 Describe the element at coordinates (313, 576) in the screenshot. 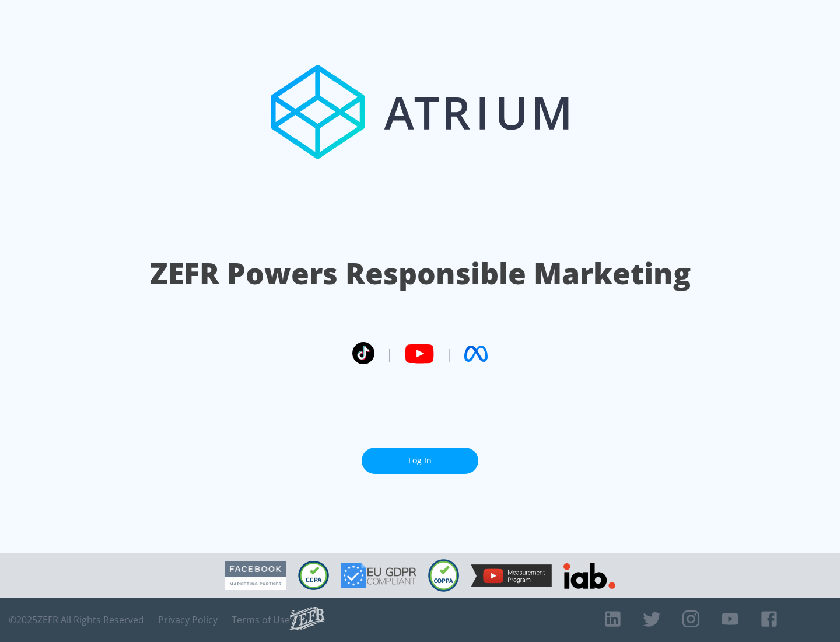

I see `img: CCPA Compliant` at that location.